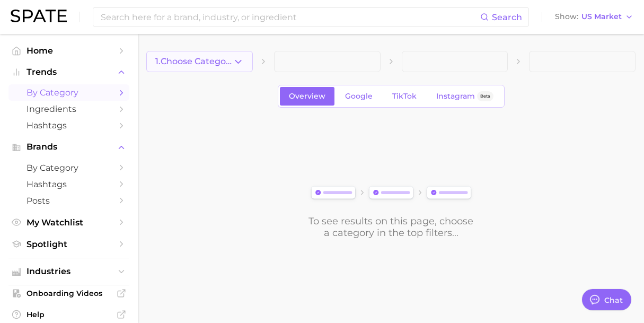 This screenshot has height=323, width=644. Describe the element at coordinates (69, 147) in the screenshot. I see `span: Brands` at that location.